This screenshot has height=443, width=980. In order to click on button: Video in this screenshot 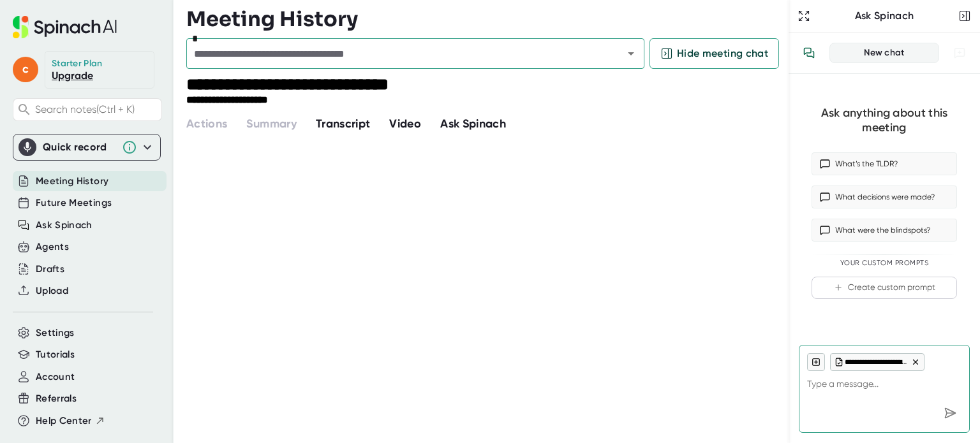, I will do `click(405, 124)`.